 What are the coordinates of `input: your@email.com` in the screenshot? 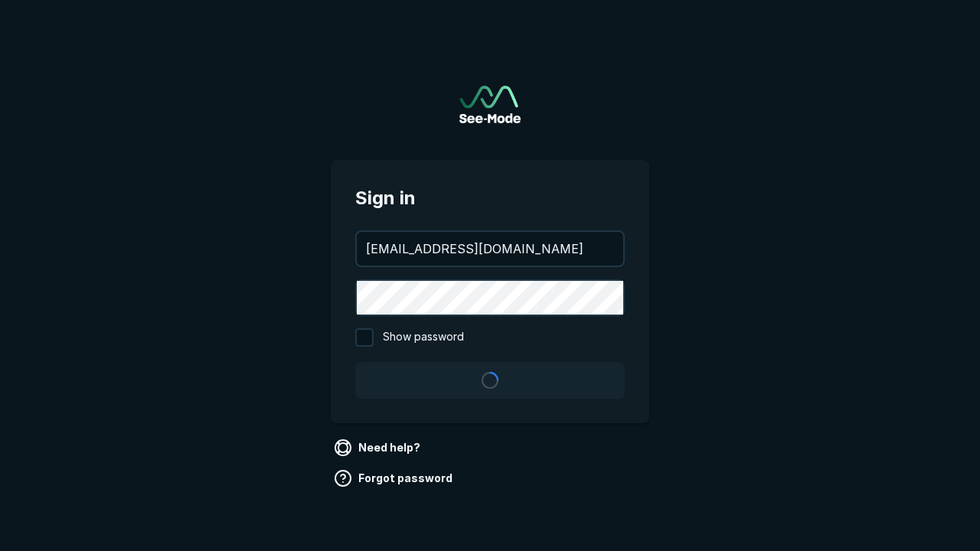 It's located at (490, 249).